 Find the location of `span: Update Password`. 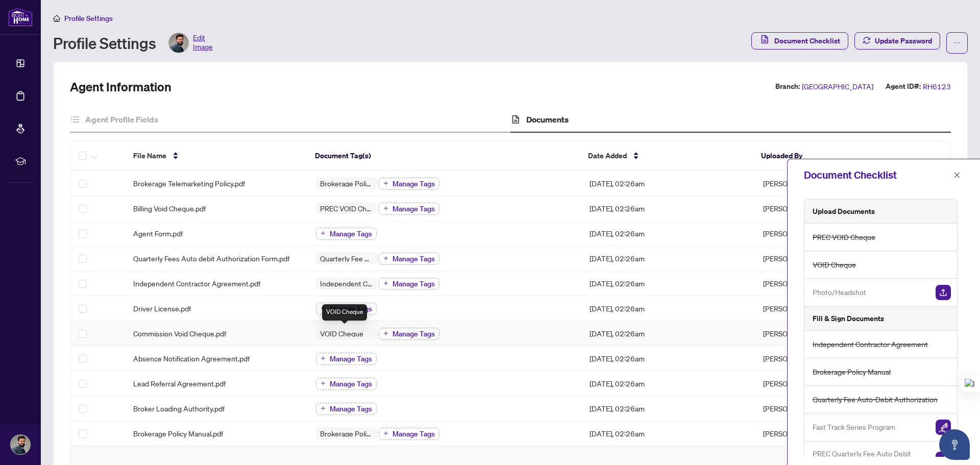

span: Update Password is located at coordinates (903, 41).